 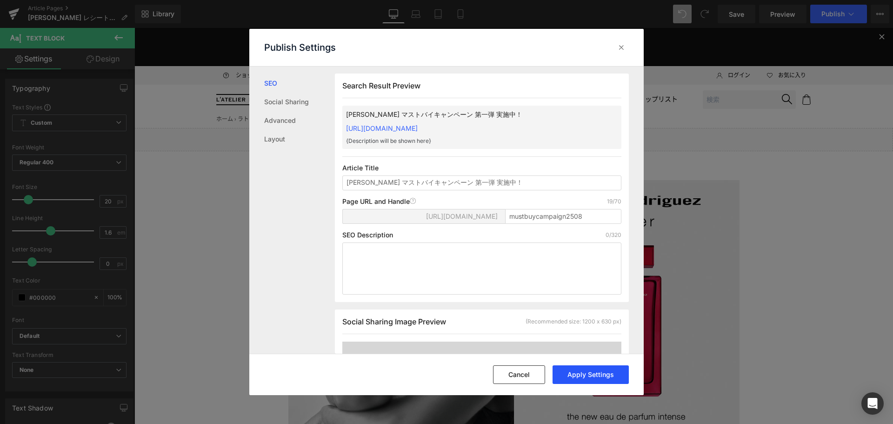 I want to click on span: ショッピングガイド, so click(x=127, y=47).